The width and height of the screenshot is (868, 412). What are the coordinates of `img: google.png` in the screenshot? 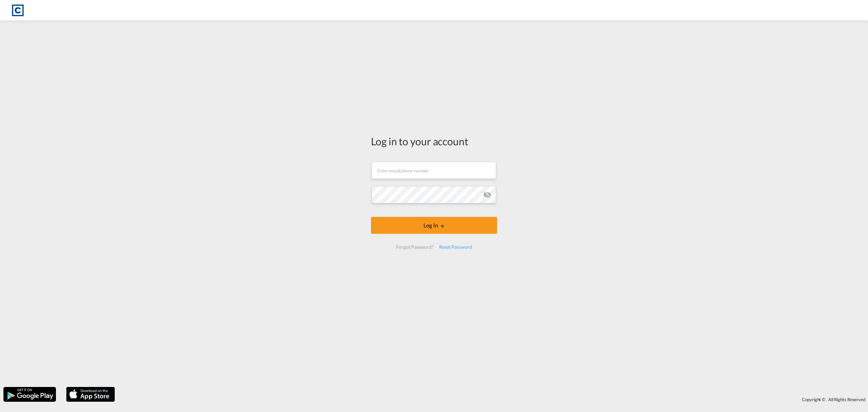 It's located at (30, 394).